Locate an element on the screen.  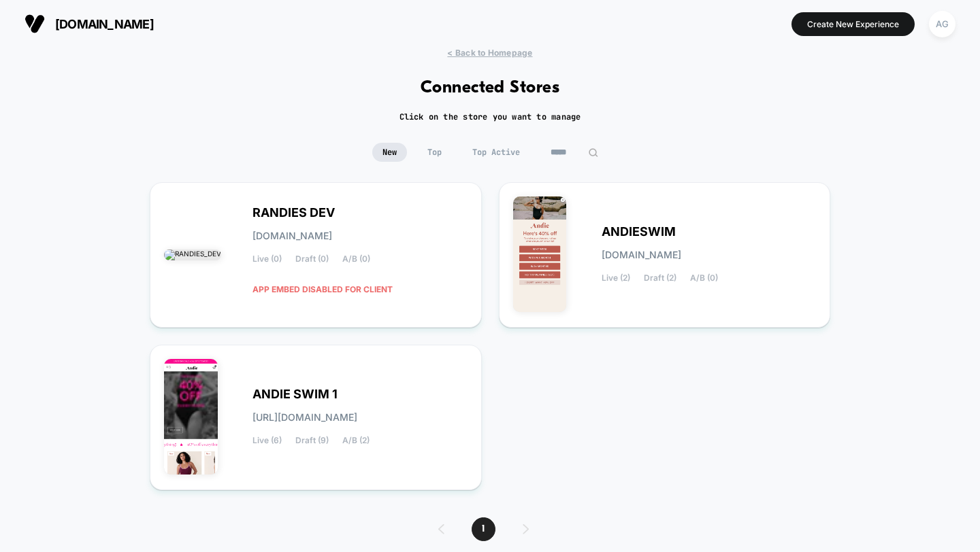
span: Live (2) is located at coordinates (616, 278).